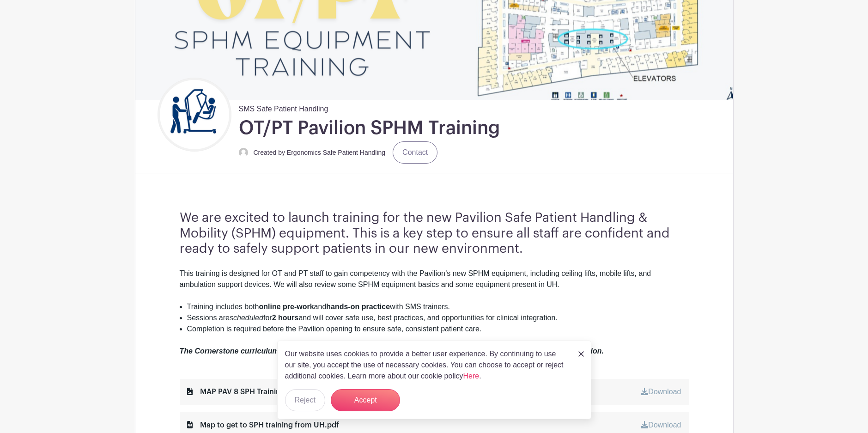 The width and height of the screenshot is (868, 433). I want to click on strong: online pre-work, so click(286, 306).